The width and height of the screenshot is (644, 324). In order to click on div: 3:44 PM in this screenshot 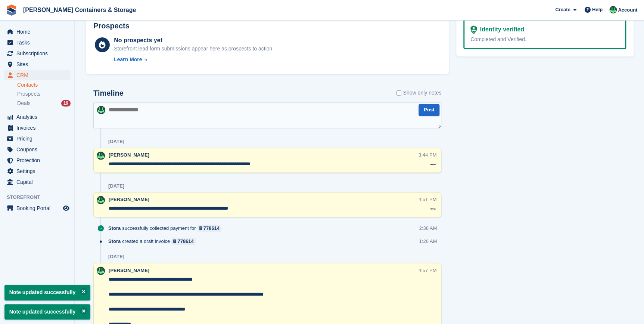, I will do `click(427, 155)`.